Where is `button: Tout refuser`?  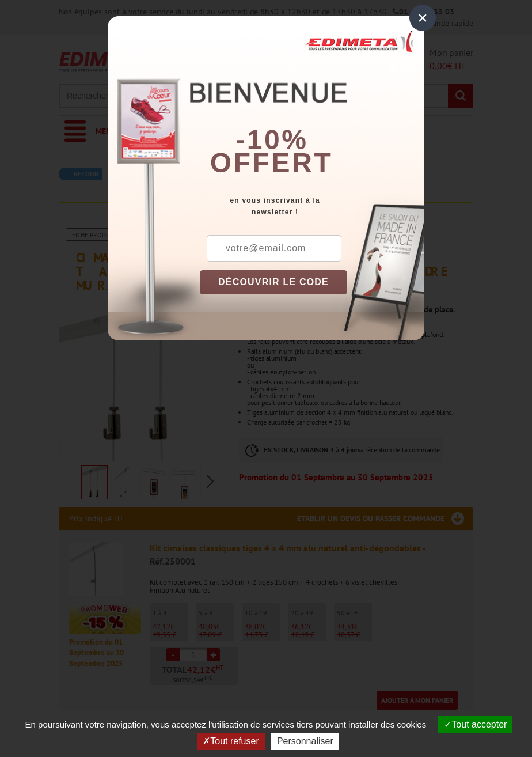 button: Tout refuser is located at coordinates (230, 741).